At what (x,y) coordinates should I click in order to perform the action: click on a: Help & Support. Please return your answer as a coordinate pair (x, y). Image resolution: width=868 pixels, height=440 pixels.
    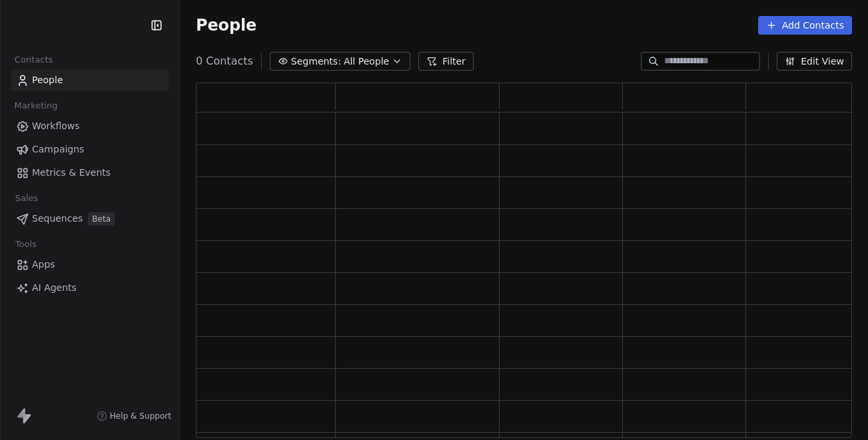
    Looking at the image, I should click on (134, 416).